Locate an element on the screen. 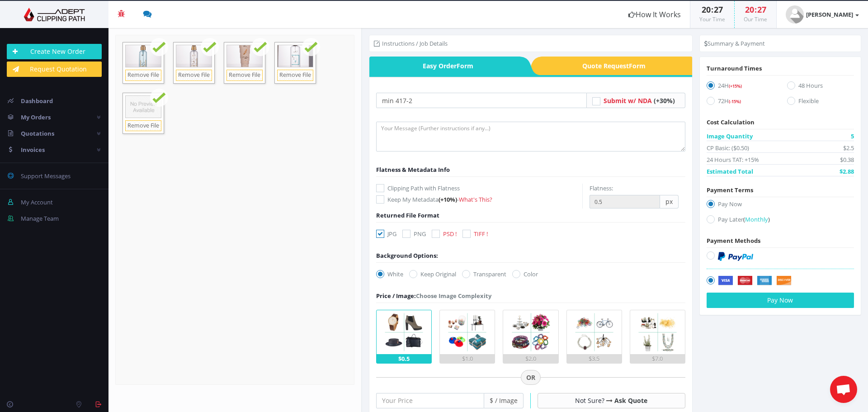  span: $0.38 is located at coordinates (847, 160).